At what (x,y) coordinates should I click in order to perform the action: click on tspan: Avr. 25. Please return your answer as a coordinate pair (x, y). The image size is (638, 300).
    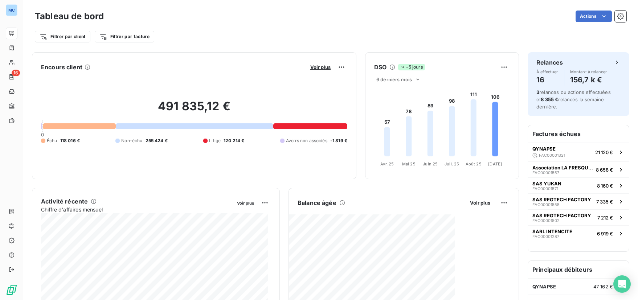
    Looking at the image, I should click on (387, 164).